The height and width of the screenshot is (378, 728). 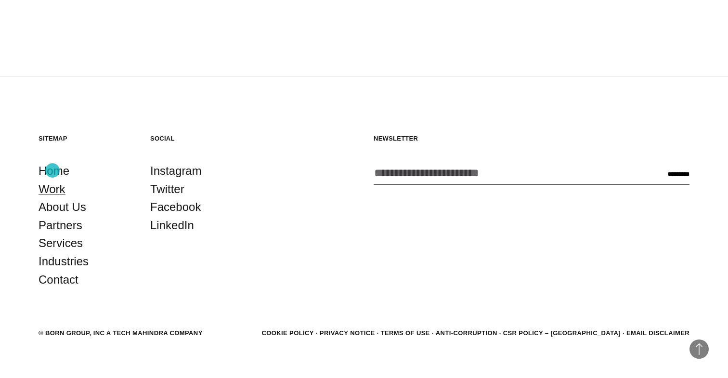 I want to click on a: Facebook, so click(x=175, y=207).